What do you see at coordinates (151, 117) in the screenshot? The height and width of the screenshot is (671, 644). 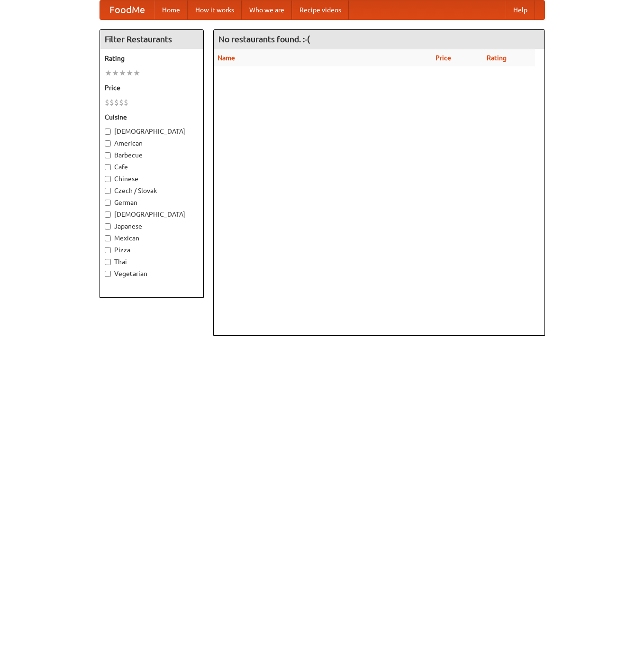 I see `h5: Cuisine` at bounding box center [151, 117].